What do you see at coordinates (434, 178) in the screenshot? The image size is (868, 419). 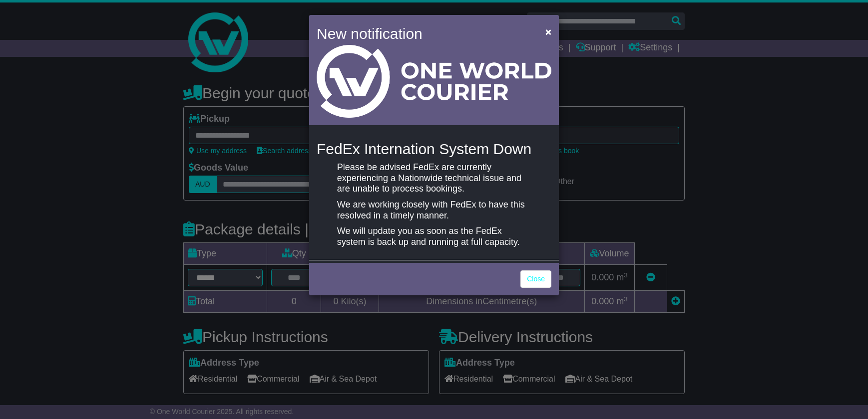 I see `p: Please be advised FedEx are currently experiencing a Nationwide technical issue and are unable to...` at bounding box center [434, 178].